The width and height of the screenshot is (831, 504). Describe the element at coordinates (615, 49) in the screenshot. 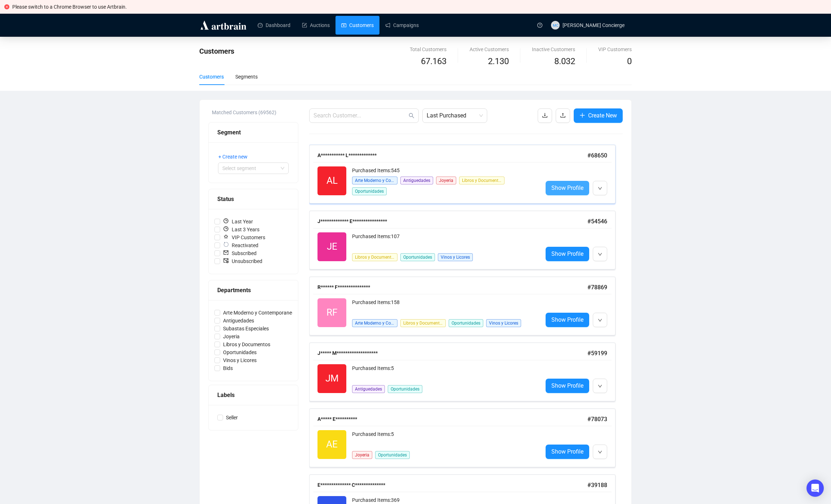

I see `div: VIP Customers` at that location.